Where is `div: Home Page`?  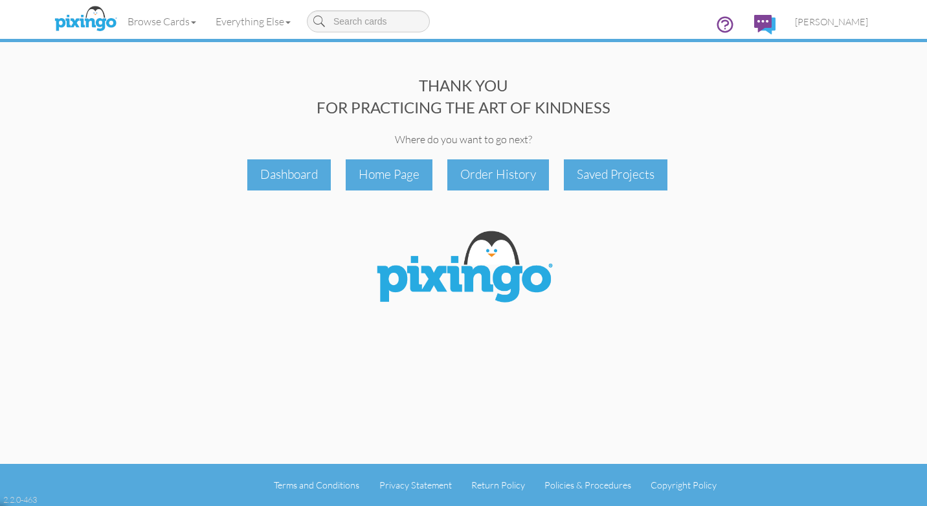 div: Home Page is located at coordinates (389, 174).